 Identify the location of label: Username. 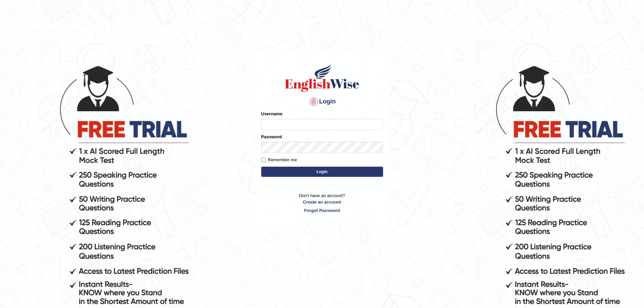
(272, 113).